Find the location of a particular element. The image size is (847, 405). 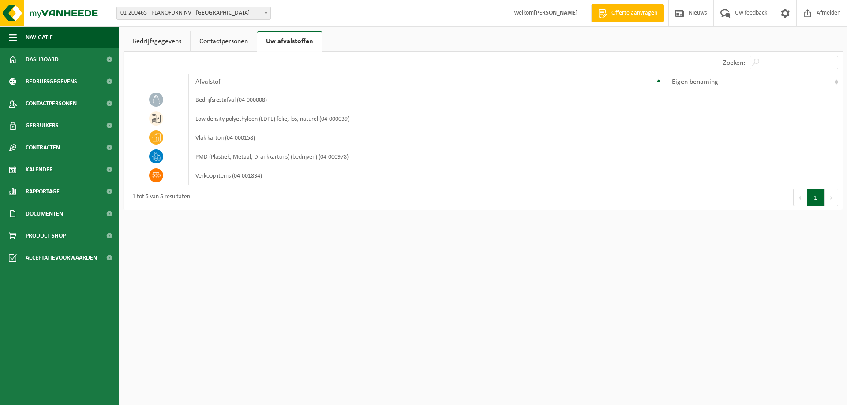

span: Dashboard is located at coordinates (42, 60).